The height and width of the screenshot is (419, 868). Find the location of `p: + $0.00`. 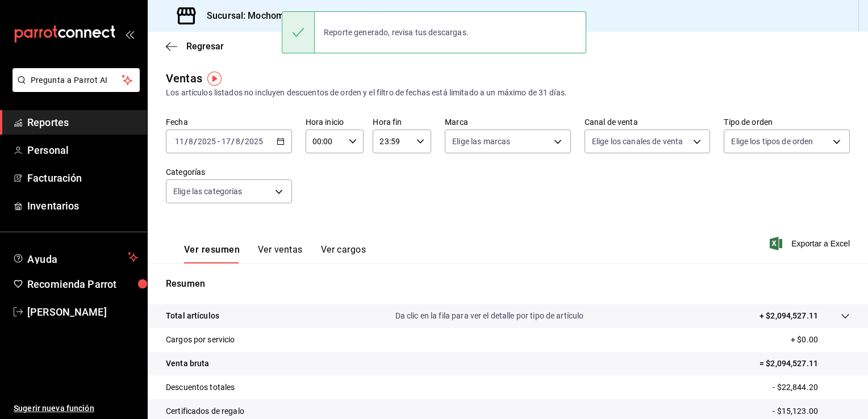

p: + $0.00 is located at coordinates (821, 339).